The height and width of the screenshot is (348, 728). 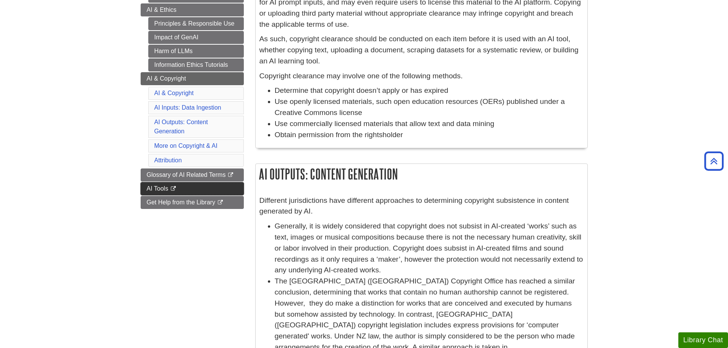 What do you see at coordinates (186, 175) in the screenshot?
I see `span: Glossary of AI Related Terms` at bounding box center [186, 175].